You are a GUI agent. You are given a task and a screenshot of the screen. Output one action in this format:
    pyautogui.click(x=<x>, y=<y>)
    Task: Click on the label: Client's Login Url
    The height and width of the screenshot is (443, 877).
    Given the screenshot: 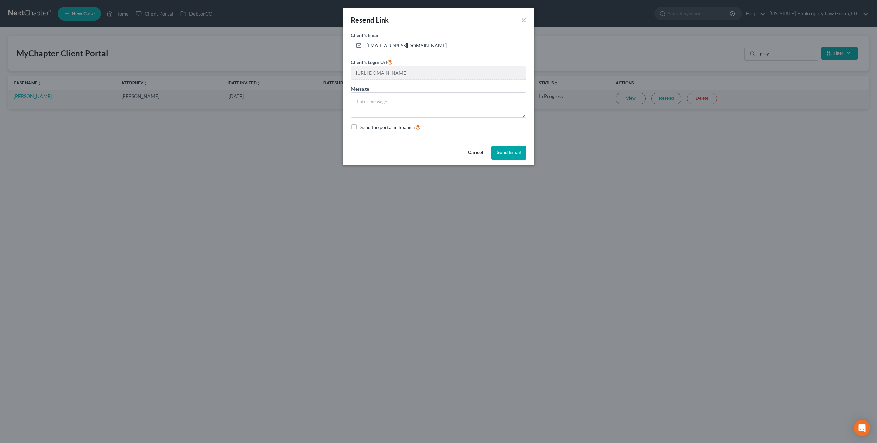 What is the action you would take?
    pyautogui.click(x=372, y=62)
    